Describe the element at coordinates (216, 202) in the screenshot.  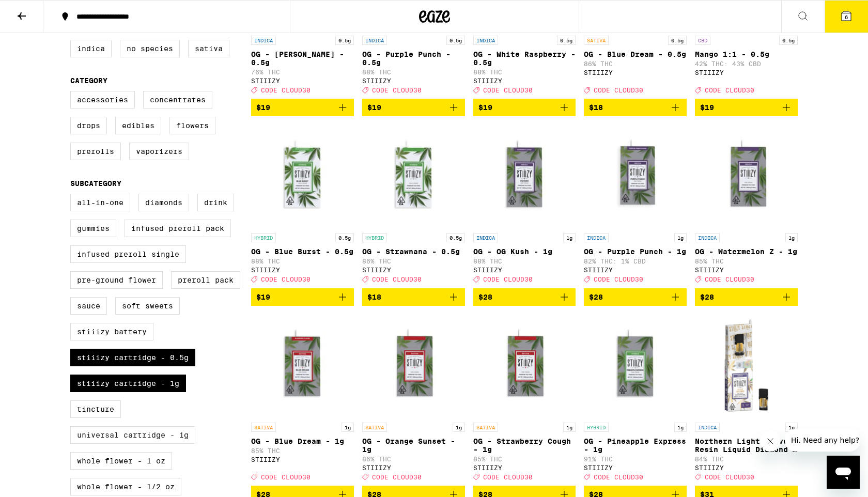
I see `label: Drink` at that location.